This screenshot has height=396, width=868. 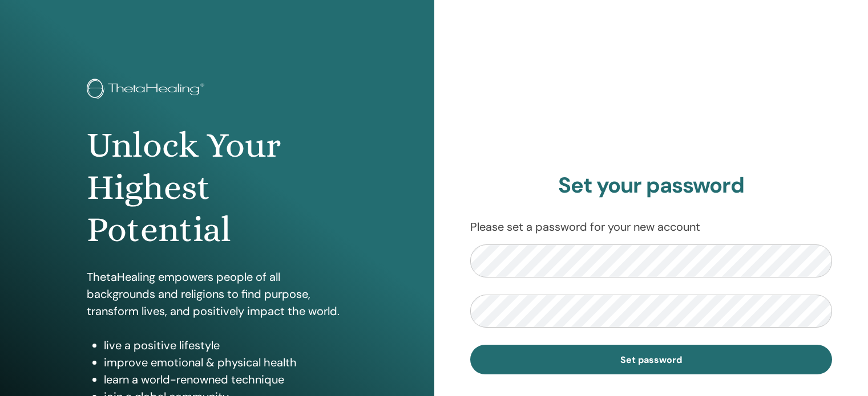 What do you see at coordinates (651, 186) in the screenshot?
I see `h2: Set your password` at bounding box center [651, 186].